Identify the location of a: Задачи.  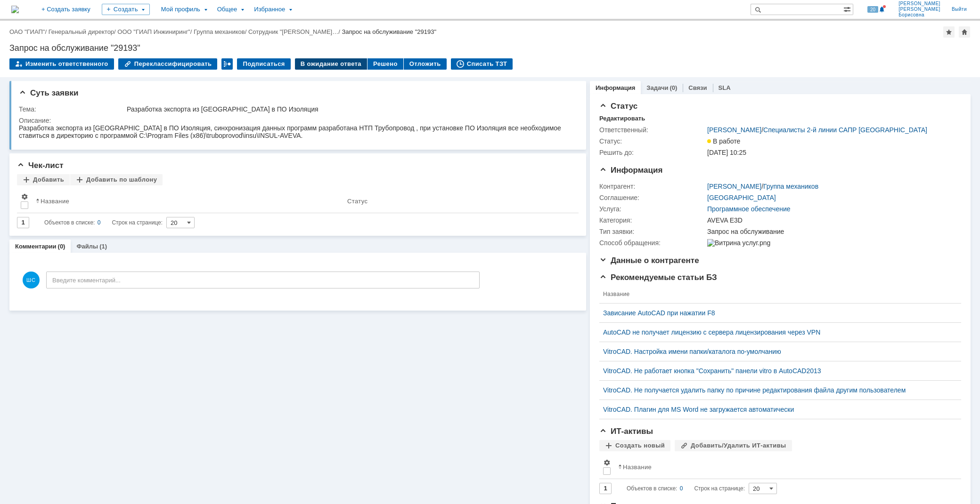
(657, 87).